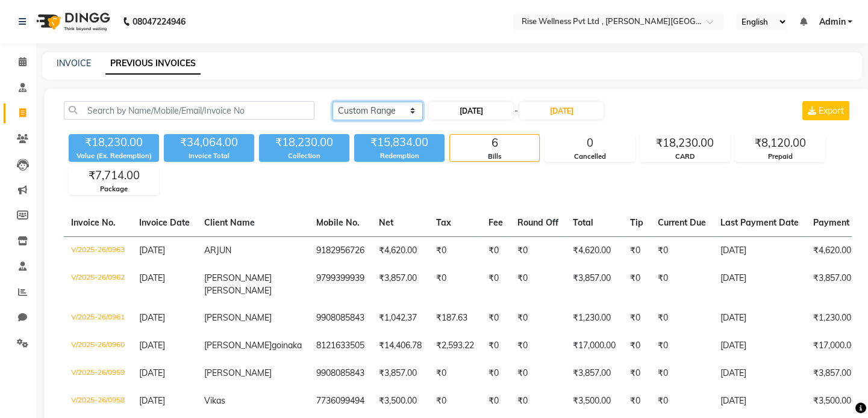 Image resolution: width=868 pixels, height=418 pixels. Describe the element at coordinates (400, 318) in the screenshot. I see `td: ₹1,042.37` at that location.